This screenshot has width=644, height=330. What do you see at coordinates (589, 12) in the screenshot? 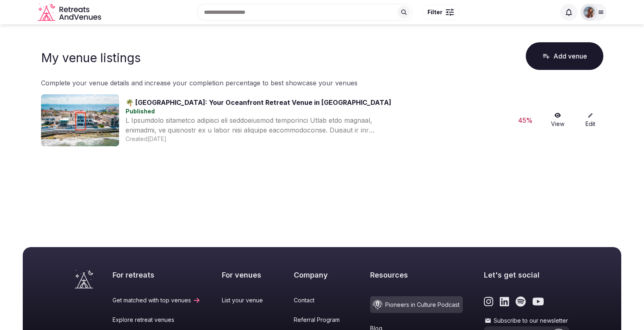
I see `img: dawn-6691` at bounding box center [589, 12].